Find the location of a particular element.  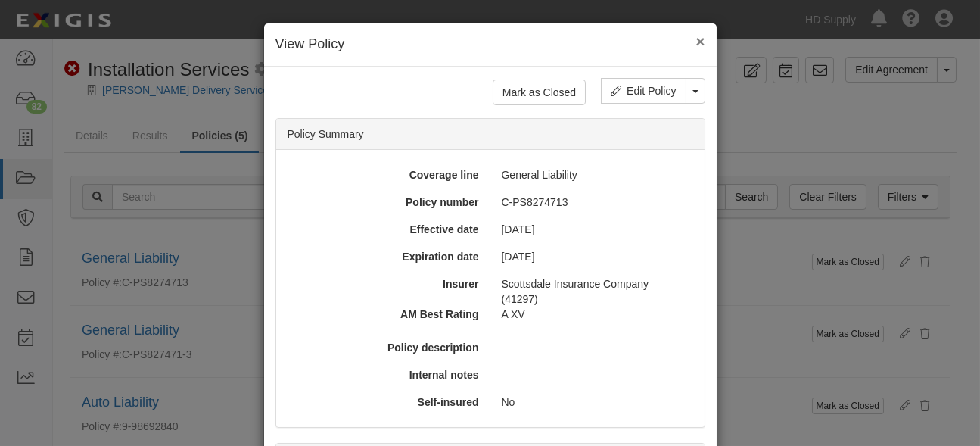

div: C-PS8274713 is located at coordinates (594, 202).